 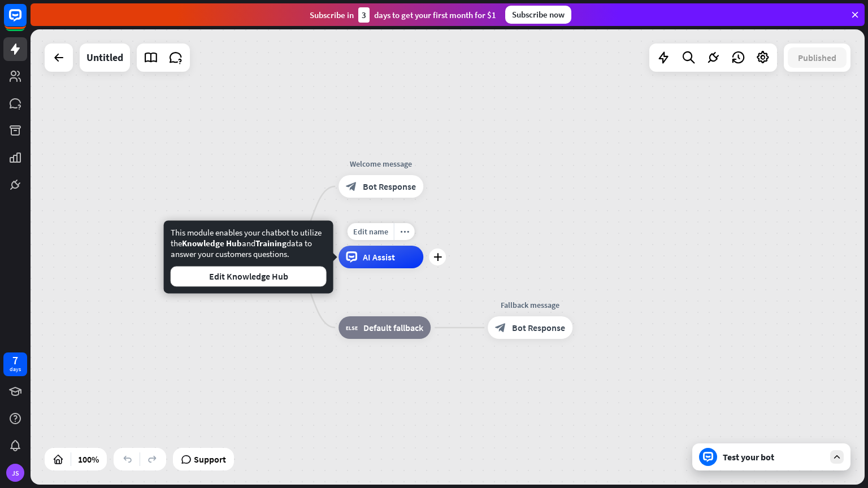 I want to click on div: Subscribe in days to get your first month for $1, so click(x=403, y=15).